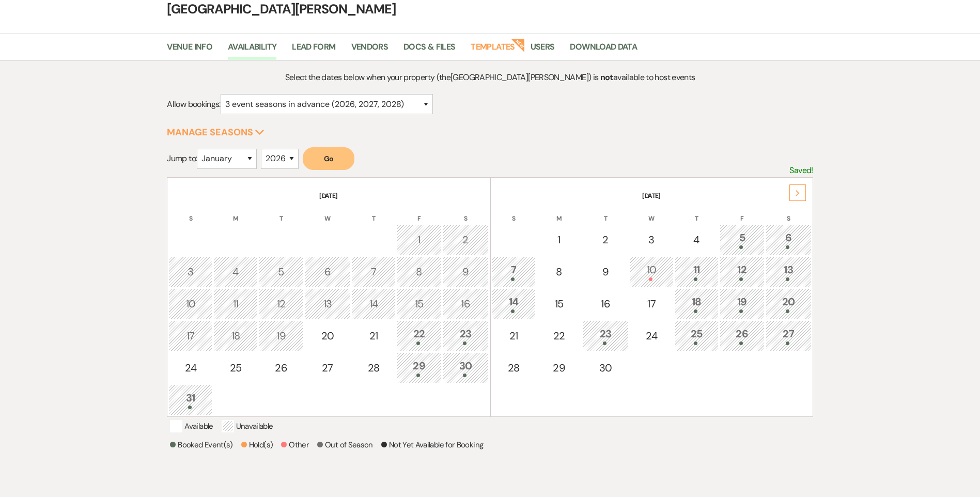  What do you see at coordinates (543, 50) in the screenshot?
I see `a: Users` at bounding box center [543, 50].